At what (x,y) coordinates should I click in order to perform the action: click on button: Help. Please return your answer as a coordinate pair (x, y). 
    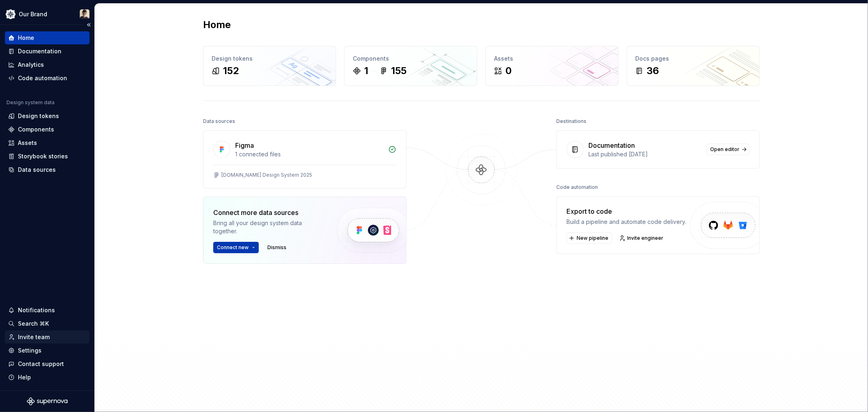
    Looking at the image, I should click on (47, 377).